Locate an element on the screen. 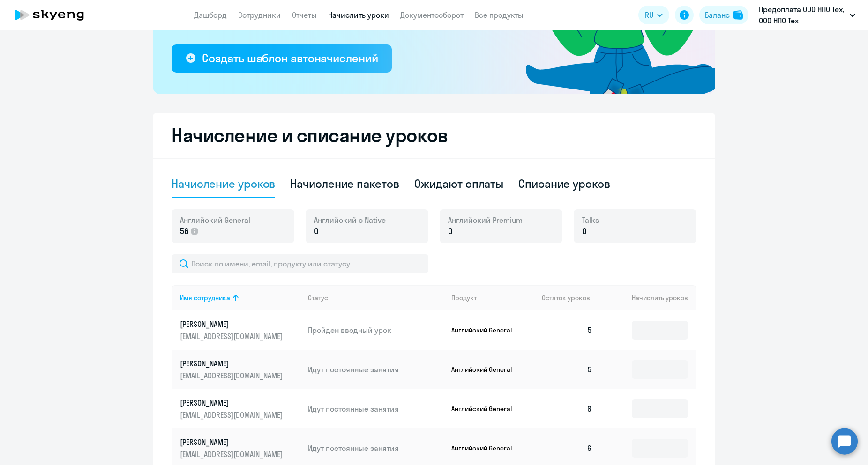  p: Предоплата ООО НПО Тех, ООО НПО Тех is located at coordinates (802, 15).